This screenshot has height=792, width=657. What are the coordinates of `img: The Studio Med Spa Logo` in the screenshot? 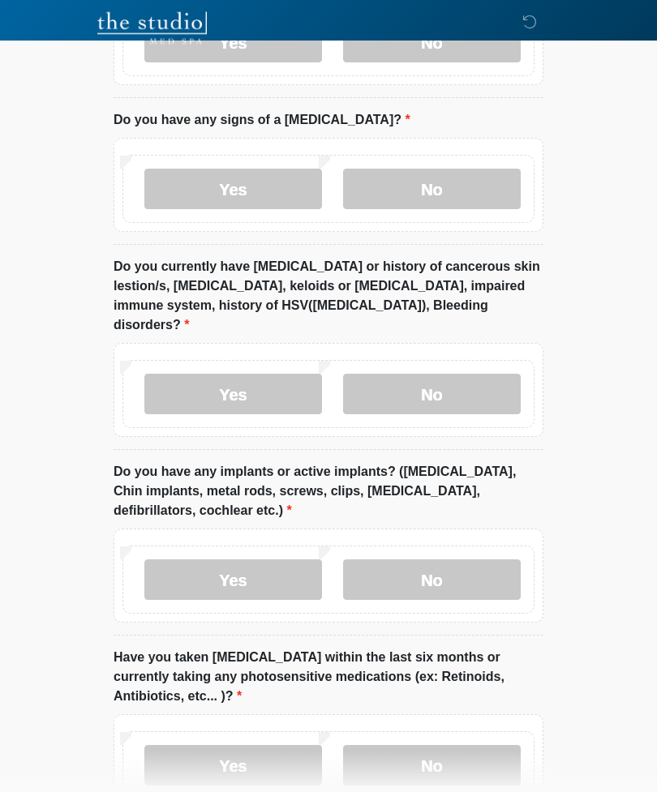 It's located at (152, 28).